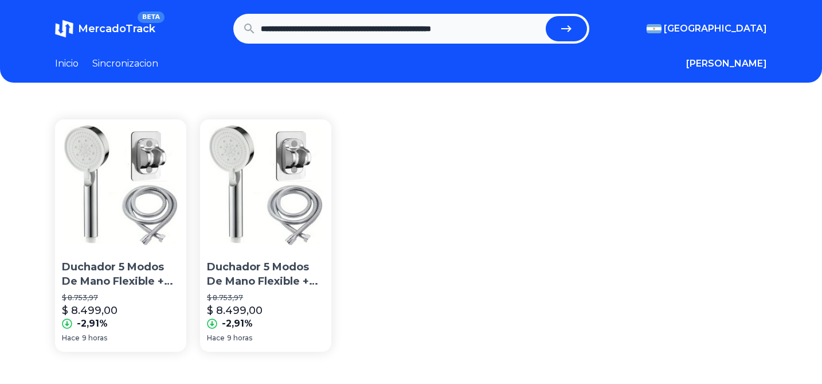 The width and height of the screenshot is (822, 384). Describe the element at coordinates (151, 17) in the screenshot. I see `span: BETA` at that location.